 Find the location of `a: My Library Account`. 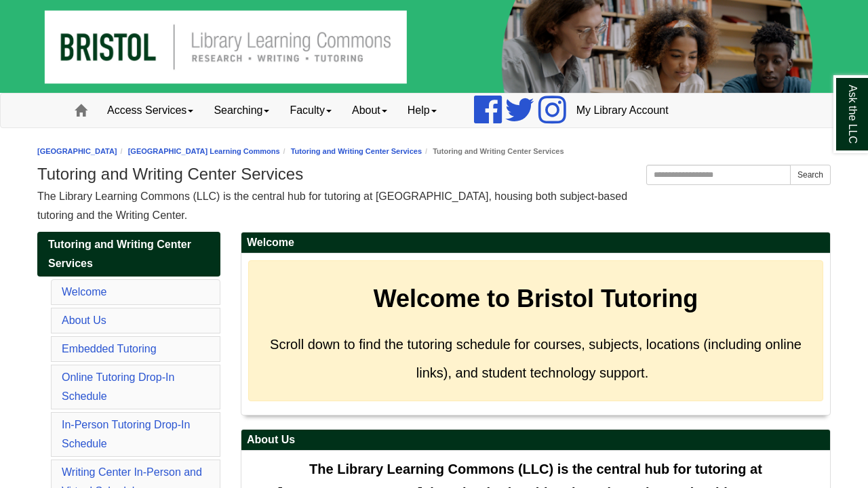

a: My Library Account is located at coordinates (622, 110).